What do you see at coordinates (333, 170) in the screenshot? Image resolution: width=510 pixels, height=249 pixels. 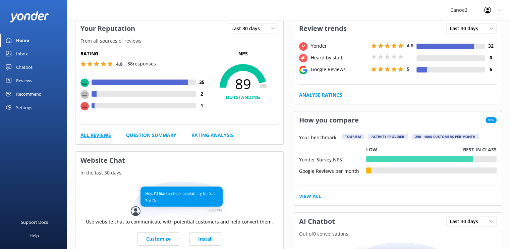 I see `div: Google Reviews per month` at bounding box center [333, 170].